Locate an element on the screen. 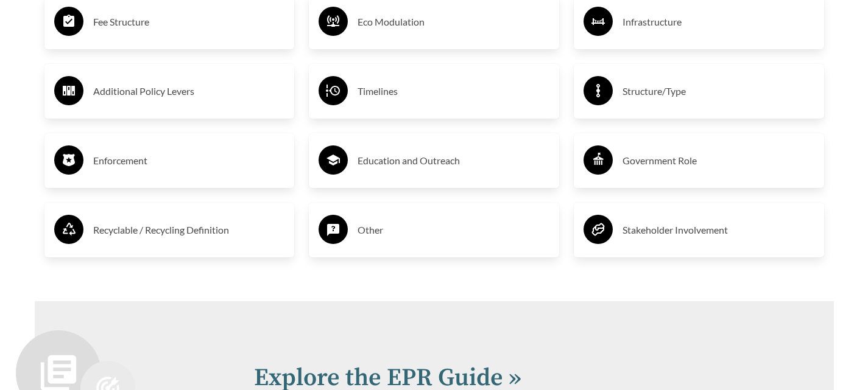 The width and height of the screenshot is (868, 390). h3: Education and Outreach is located at coordinates (453, 160).